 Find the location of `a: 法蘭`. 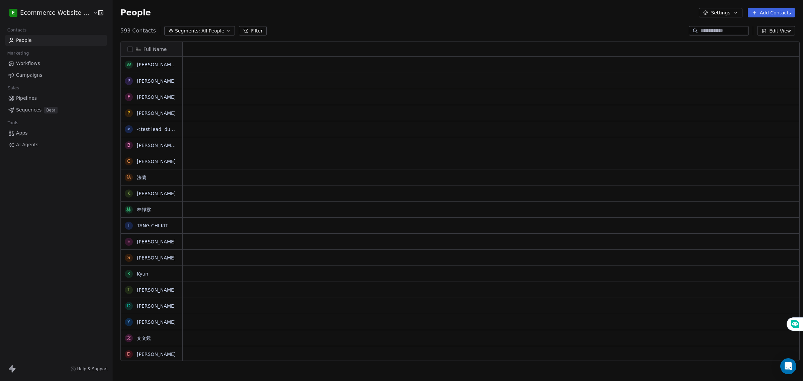

a: 法蘭 is located at coordinates (142, 177).